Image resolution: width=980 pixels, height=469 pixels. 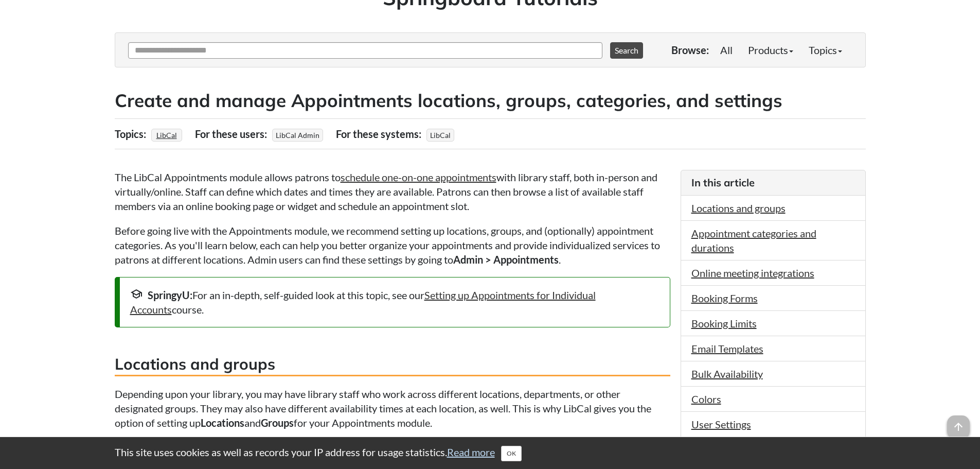 I want to click on span: arrow_upward, so click(x=959, y=426).